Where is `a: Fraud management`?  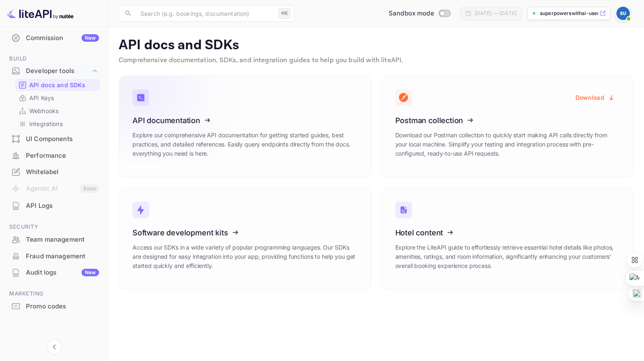 a: Fraud management is located at coordinates (54, 255).